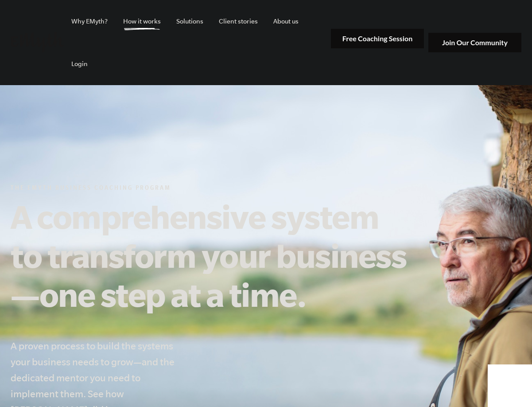  What do you see at coordinates (213, 189) in the screenshot?
I see `h6: The EMyth Business Coaching Program` at bounding box center [213, 189].